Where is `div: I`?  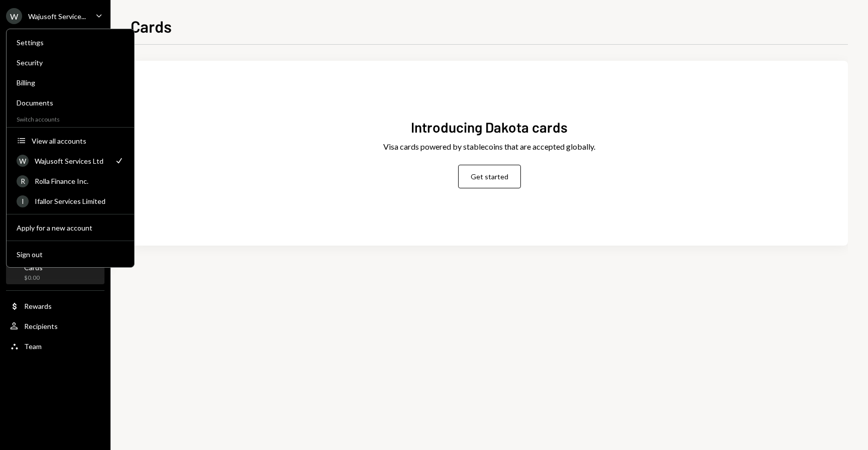
div: I is located at coordinates (23, 201).